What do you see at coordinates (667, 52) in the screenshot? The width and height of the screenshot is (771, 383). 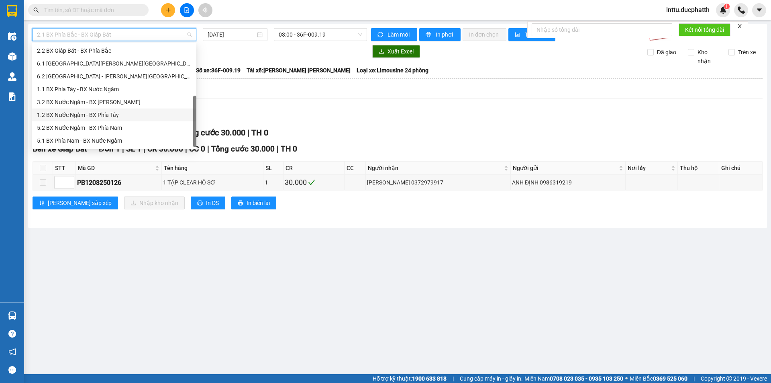 I see `span: Đã giao` at bounding box center [667, 52].